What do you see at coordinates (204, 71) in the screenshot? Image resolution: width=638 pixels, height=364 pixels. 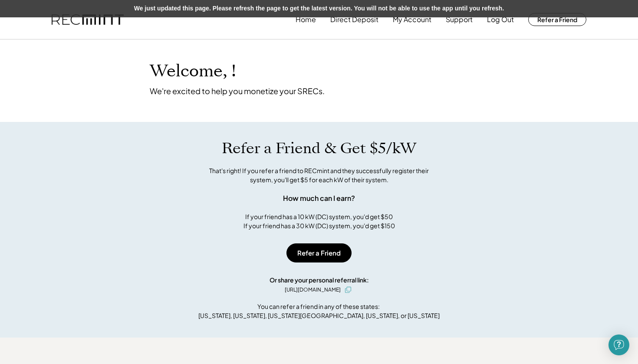 I see `h1: Welcome, !` at bounding box center [204, 71].